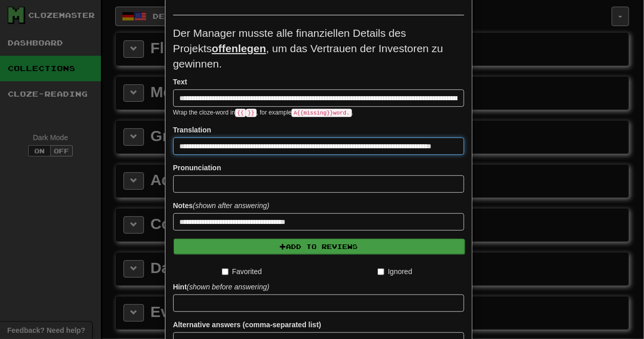  What do you see at coordinates (231, 206) in the screenshot?
I see `em: (shown after answering)` at bounding box center [231, 206].